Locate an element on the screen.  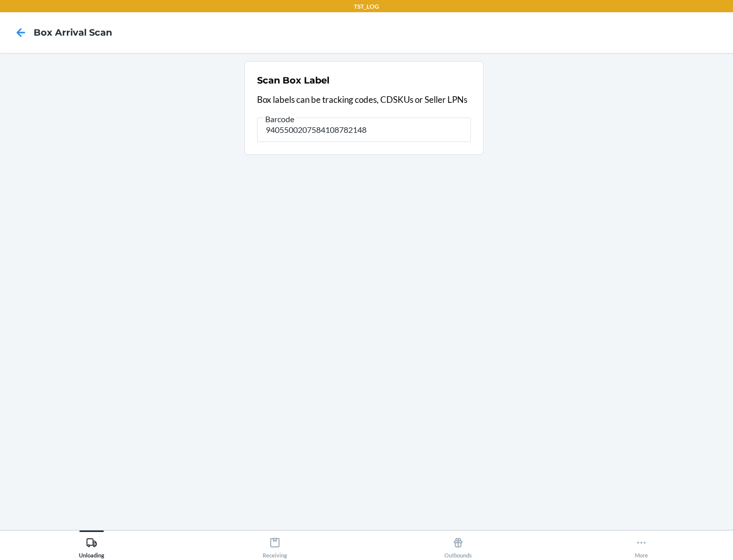
div: Receiving is located at coordinates (275, 546).